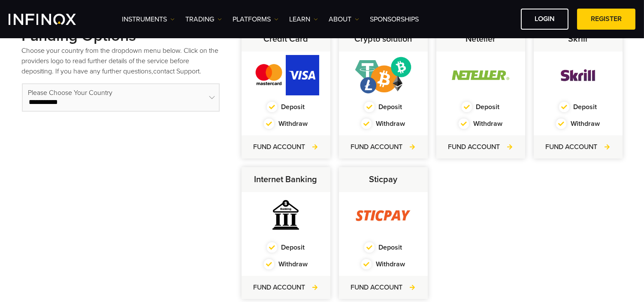 The height and width of the screenshot is (302, 644). Describe the element at coordinates (383, 75) in the screenshot. I see `img: crypto_solution.webp` at that location.